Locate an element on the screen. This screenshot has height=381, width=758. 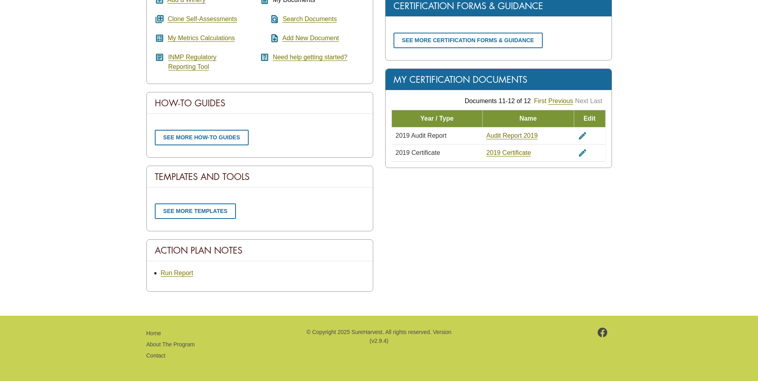
td: Name is located at coordinates (528, 118).